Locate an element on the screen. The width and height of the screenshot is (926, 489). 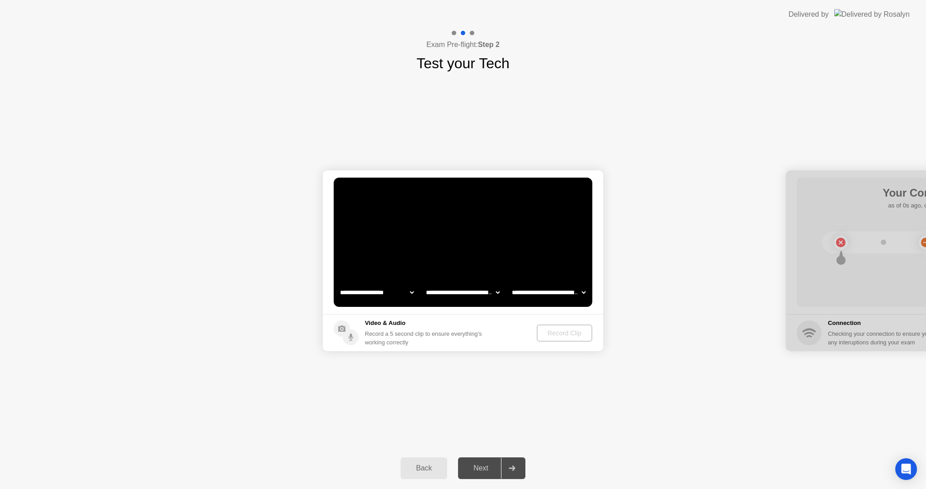
h5: Video & Audio is located at coordinates (425, 323).